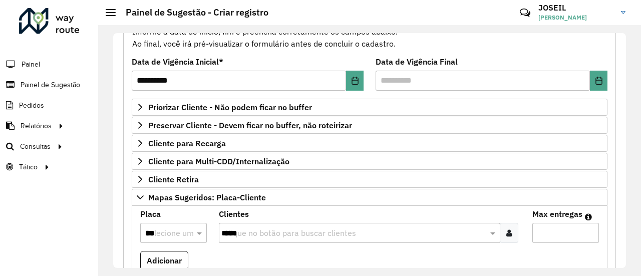  Describe the element at coordinates (525, 13) in the screenshot. I see `a: Contato Rápido` at that location.